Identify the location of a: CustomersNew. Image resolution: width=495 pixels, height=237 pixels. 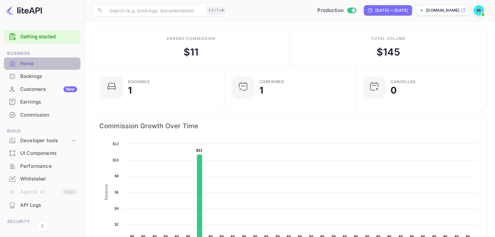
(42, 89).